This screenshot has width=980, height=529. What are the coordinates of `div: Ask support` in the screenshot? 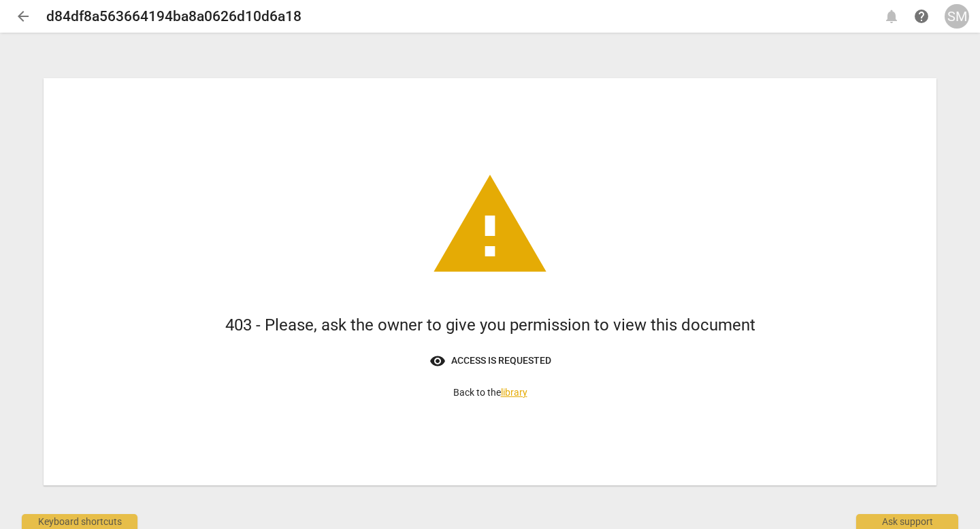 It's located at (907, 521).